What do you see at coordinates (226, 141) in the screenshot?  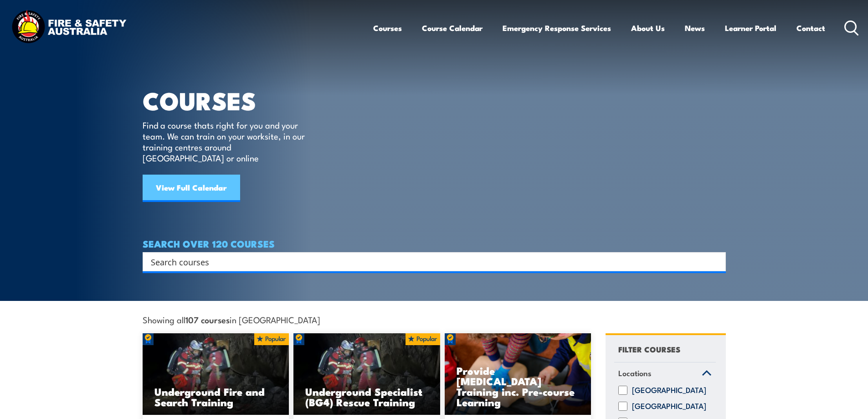 I see `p: Find a course thats right for you and your team. We can train on your worksite, in our training c...` at bounding box center [226, 141].